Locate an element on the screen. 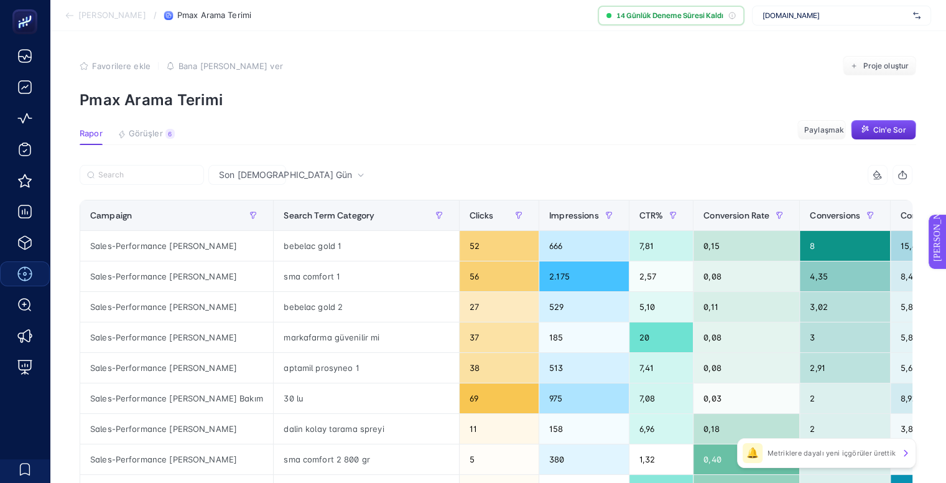  span: Campaign is located at coordinates (111, 215).